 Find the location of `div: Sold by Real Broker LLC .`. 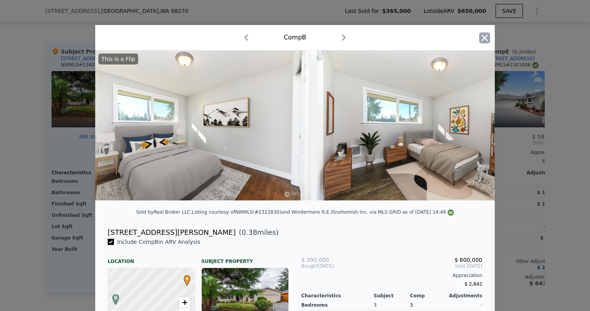

div: Sold by Real Broker LLC . is located at coordinates (164, 212).